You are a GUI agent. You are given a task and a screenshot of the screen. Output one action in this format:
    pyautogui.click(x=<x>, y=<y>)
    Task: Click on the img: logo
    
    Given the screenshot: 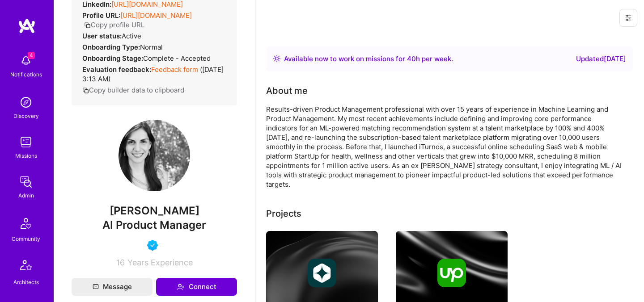 What is the action you would take?
    pyautogui.click(x=27, y=26)
    